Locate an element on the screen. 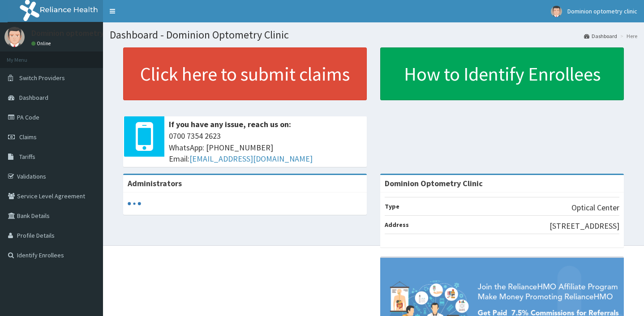  span: Tariffs is located at coordinates (27, 157).